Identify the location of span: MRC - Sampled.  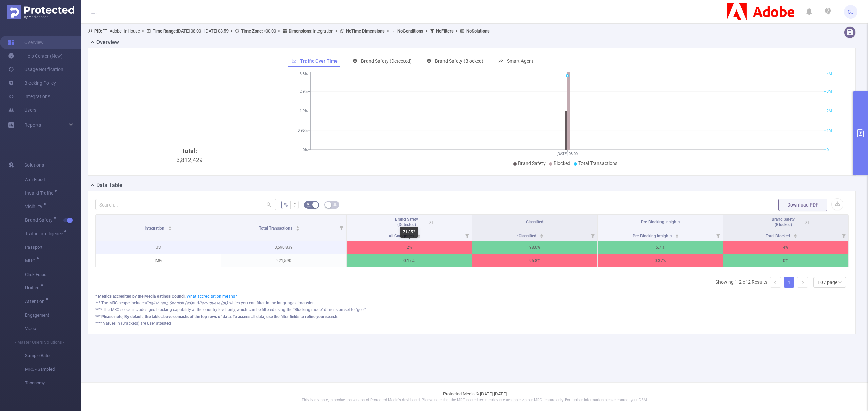
(53, 370).